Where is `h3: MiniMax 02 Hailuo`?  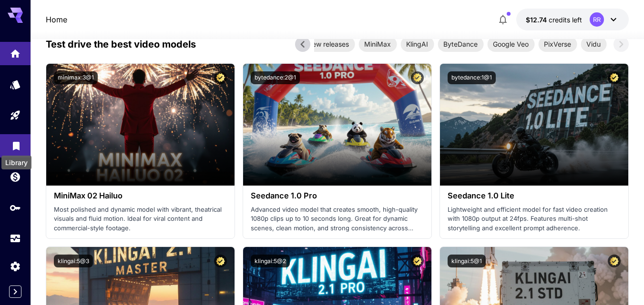
h3: MiniMax 02 Hailuo is located at coordinates (140, 196).